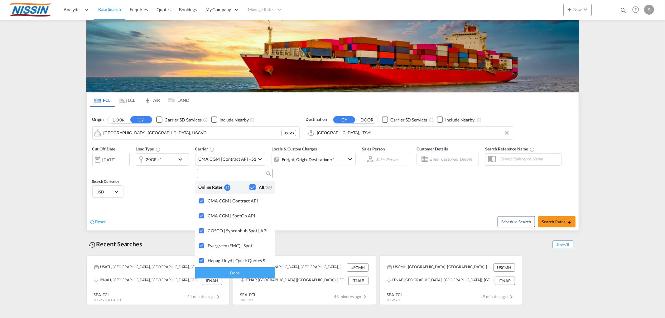  I want to click on div: All, so click(265, 188).